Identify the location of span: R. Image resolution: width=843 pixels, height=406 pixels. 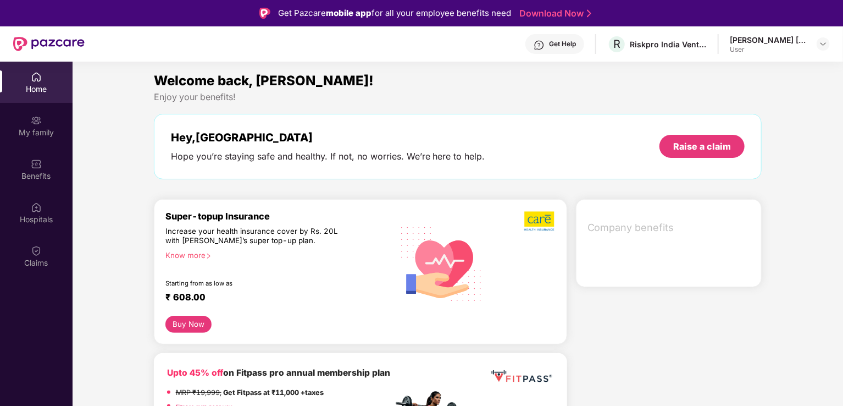
(617, 44).